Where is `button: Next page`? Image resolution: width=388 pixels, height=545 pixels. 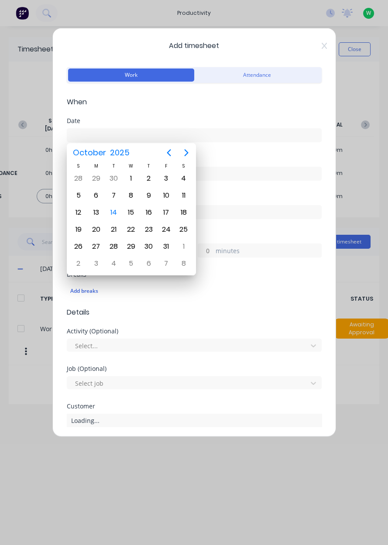
button: Next page is located at coordinates (186, 153).